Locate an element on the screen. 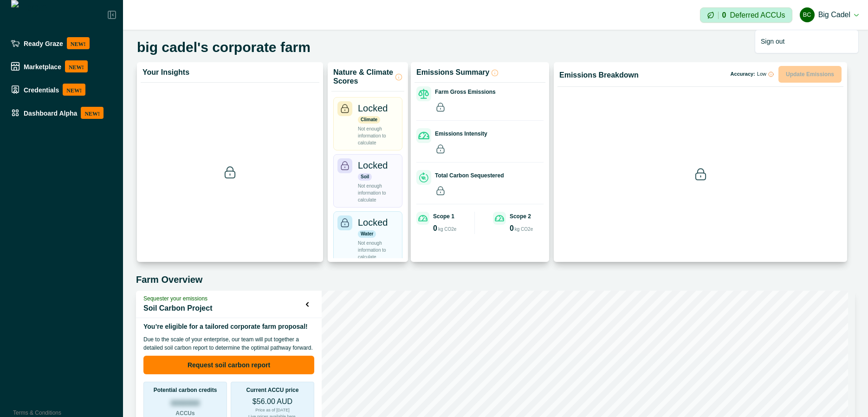 The height and width of the screenshot is (417, 868). p: Dashboard Alpha is located at coordinates (50, 113).